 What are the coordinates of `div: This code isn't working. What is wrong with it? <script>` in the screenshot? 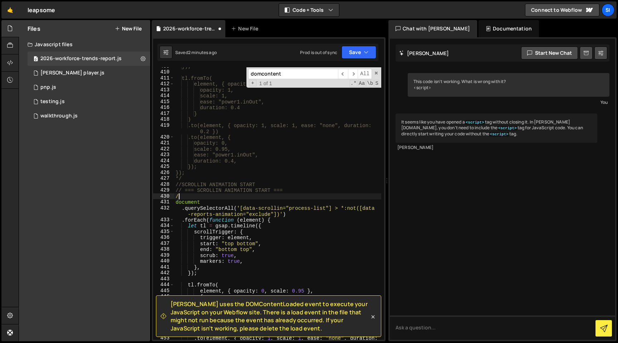 It's located at (509, 85).